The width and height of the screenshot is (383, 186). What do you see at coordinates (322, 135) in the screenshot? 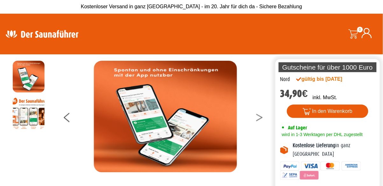
I see `span: wird in 1-3 Werktagen per DHL zugestellt` at bounding box center [322, 135].